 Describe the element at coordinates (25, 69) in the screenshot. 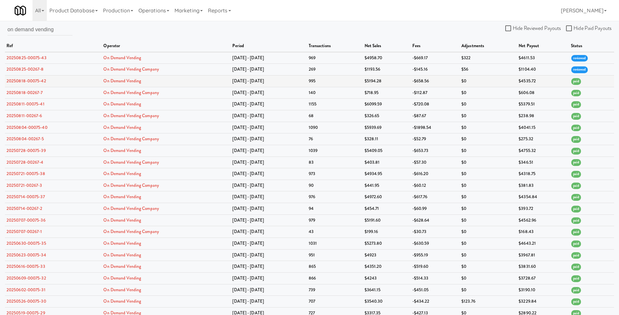

I see `a: 20250825-00267-8` at that location.